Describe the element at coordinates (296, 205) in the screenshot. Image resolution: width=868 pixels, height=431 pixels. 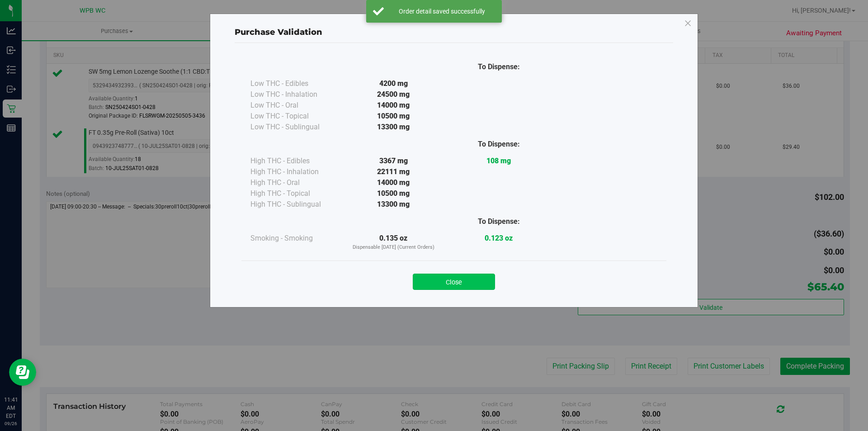
I see `div: High THC - Sublingual` at that location.